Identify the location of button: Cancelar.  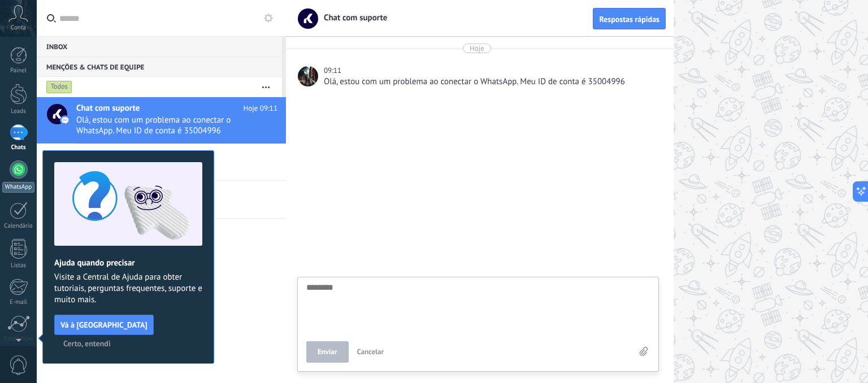
(371, 352).